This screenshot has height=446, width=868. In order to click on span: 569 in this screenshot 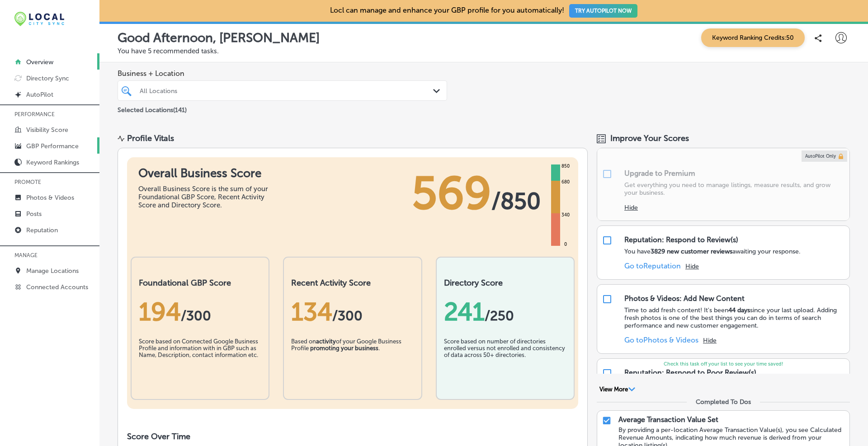, I will do `click(452, 194)`.